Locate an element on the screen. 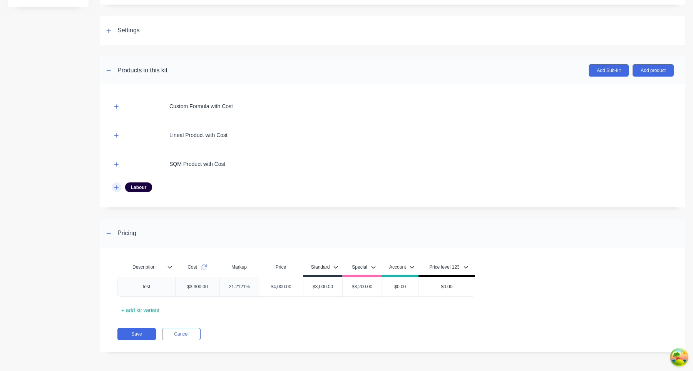 The image size is (693, 371). span: Cost is located at coordinates (192, 267).